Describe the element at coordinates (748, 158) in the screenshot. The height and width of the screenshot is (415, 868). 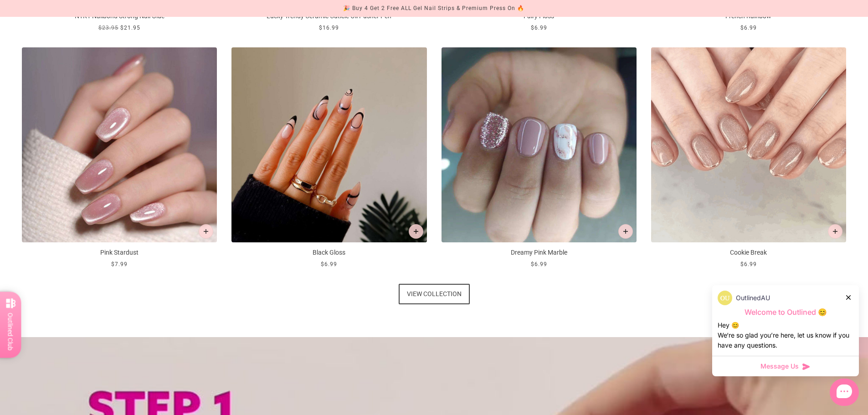
I see `a: Cookie Break-Press on Manicure-OutlinedCookie Break-Press on Manicure-Outlined Add to cart Cookie...` at that location.